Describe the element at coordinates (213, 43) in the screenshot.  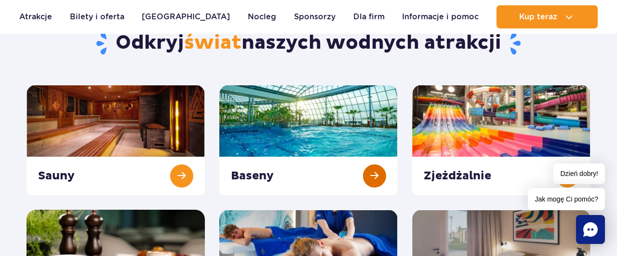
I see `span: świat` at that location.